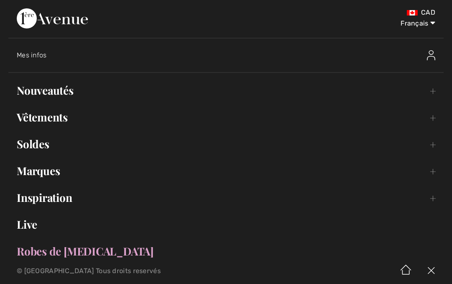 The width and height of the screenshot is (452, 284). Describe the element at coordinates (226, 224) in the screenshot. I see `a: Live` at that location.